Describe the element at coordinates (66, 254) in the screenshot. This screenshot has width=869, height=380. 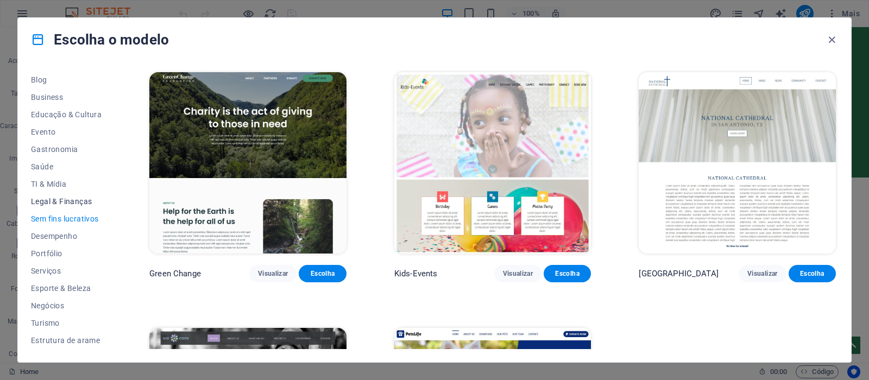
I see `button: Portfólio` at that location.